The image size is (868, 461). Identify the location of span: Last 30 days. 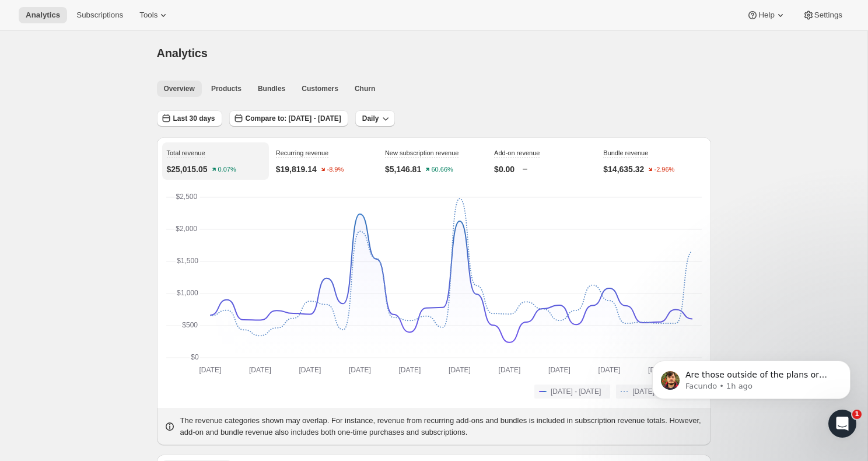
(194, 119).